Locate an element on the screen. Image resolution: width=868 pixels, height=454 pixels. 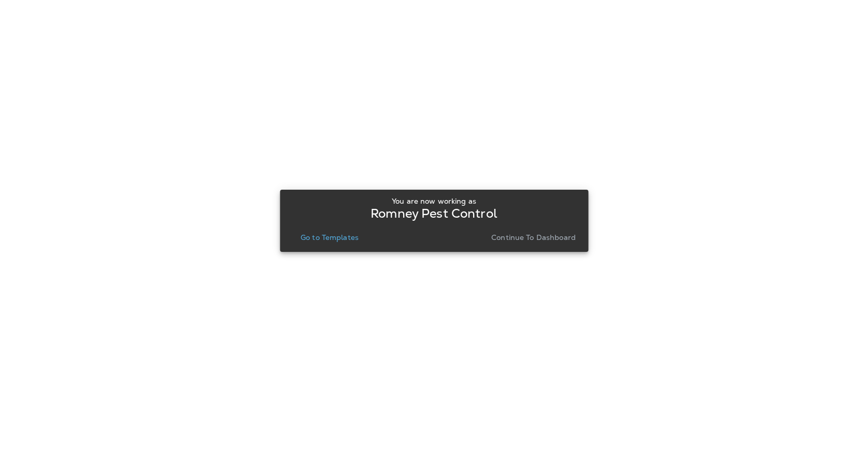
p: Romney Pest Control is located at coordinates (433, 213).